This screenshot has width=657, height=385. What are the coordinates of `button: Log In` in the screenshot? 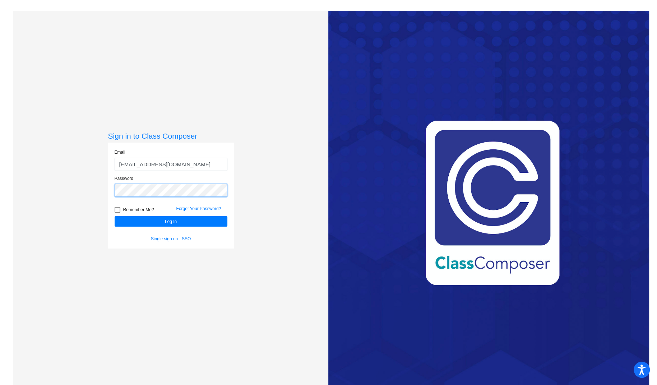 It's located at (171, 221).